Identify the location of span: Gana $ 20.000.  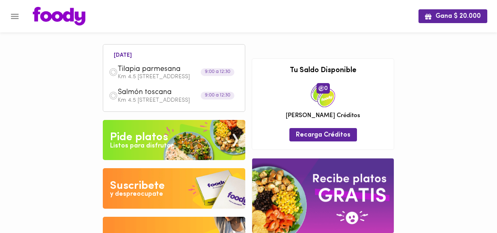
(453, 16).